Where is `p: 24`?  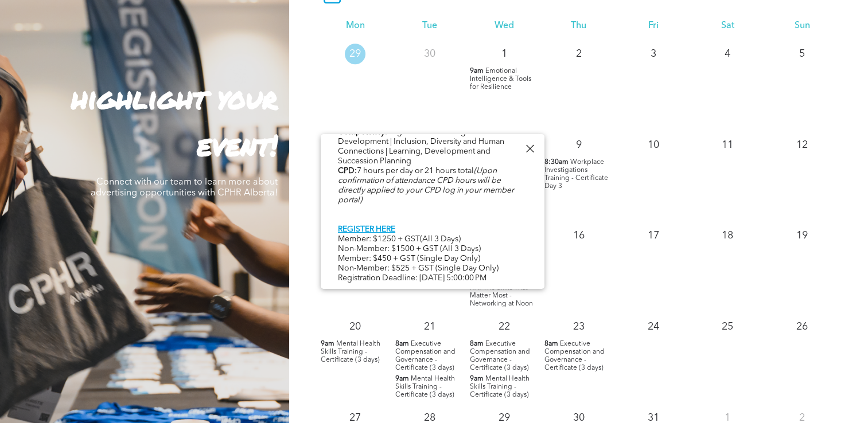
p: 24 is located at coordinates (653, 327).